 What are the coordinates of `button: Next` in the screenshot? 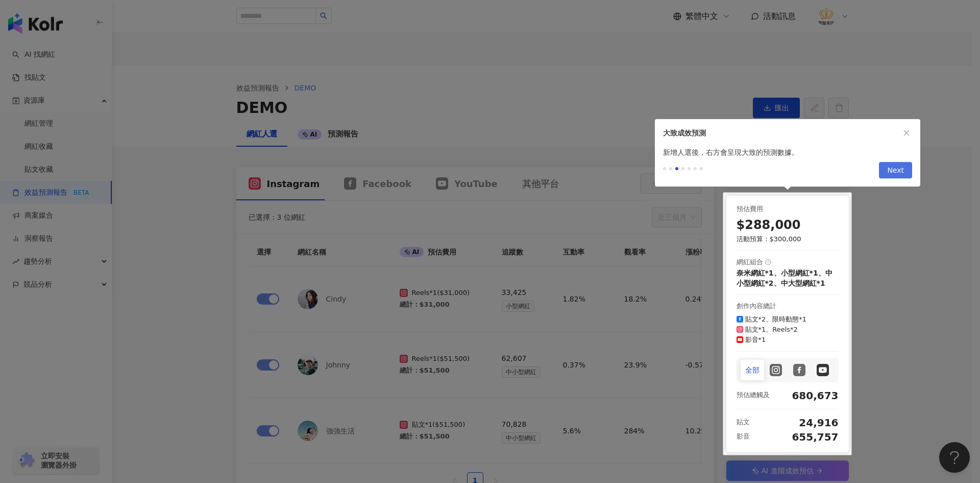 It's located at (895, 170).